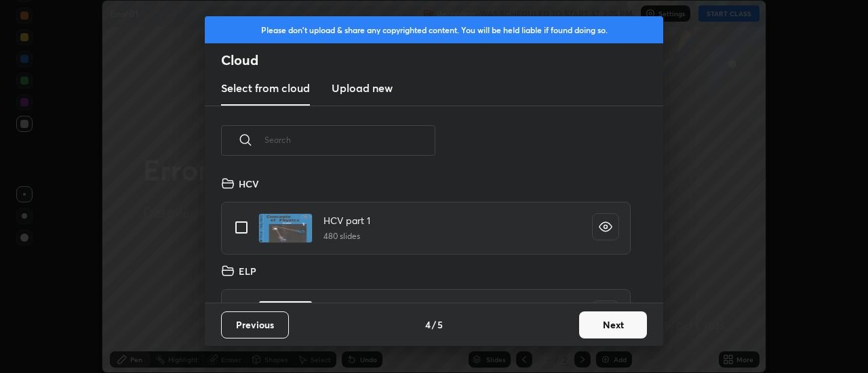  What do you see at coordinates (434, 30) in the screenshot?
I see `div: Please don't upload & share any copyrighted content. You will be held liable if found doing so.` at bounding box center [434, 30].